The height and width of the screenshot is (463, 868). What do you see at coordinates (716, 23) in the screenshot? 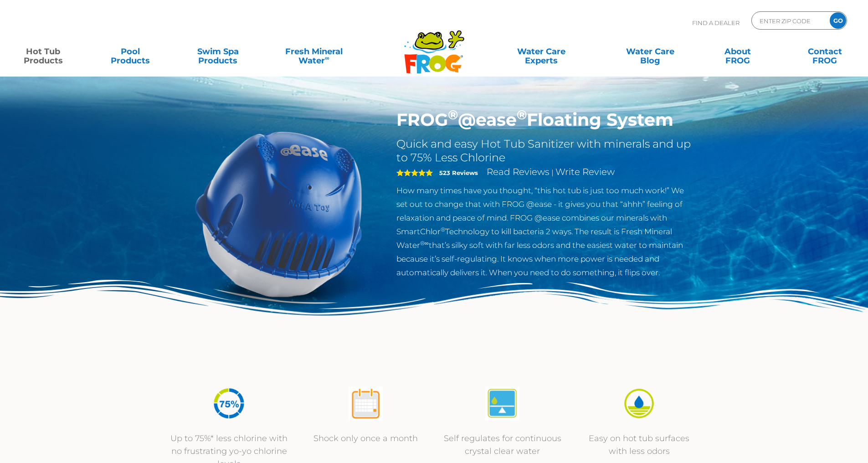
I see `p: Find A Dealer` at bounding box center [716, 23].